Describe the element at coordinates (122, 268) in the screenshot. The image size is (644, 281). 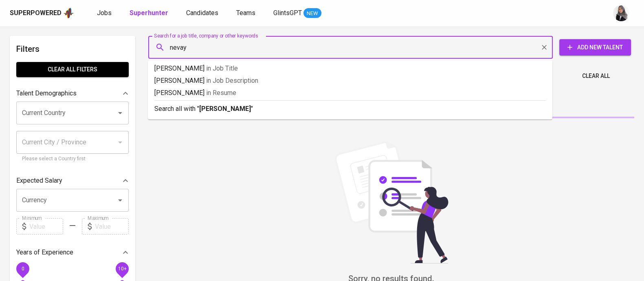
I see `span: 10+` at that location.